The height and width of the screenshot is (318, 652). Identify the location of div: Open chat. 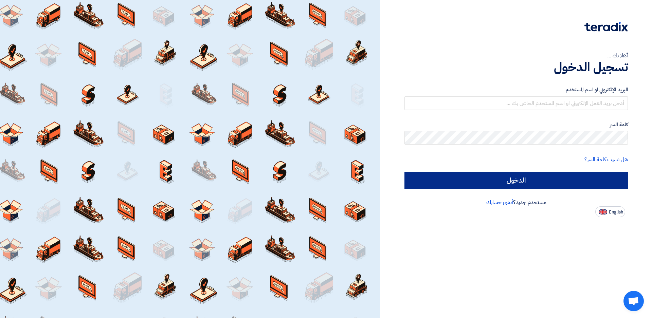
(633, 301).